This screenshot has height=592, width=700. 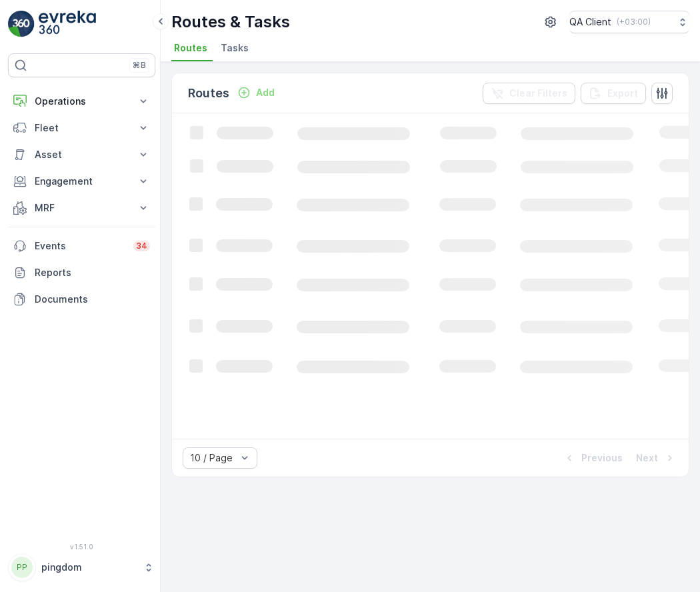 I want to click on button: Engagement, so click(x=81, y=182).